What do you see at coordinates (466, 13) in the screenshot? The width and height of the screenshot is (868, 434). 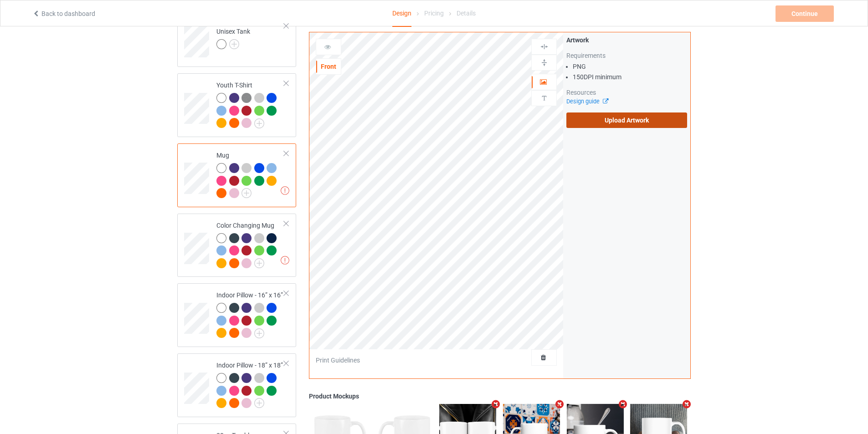 I see `div: Details` at bounding box center [466, 13].